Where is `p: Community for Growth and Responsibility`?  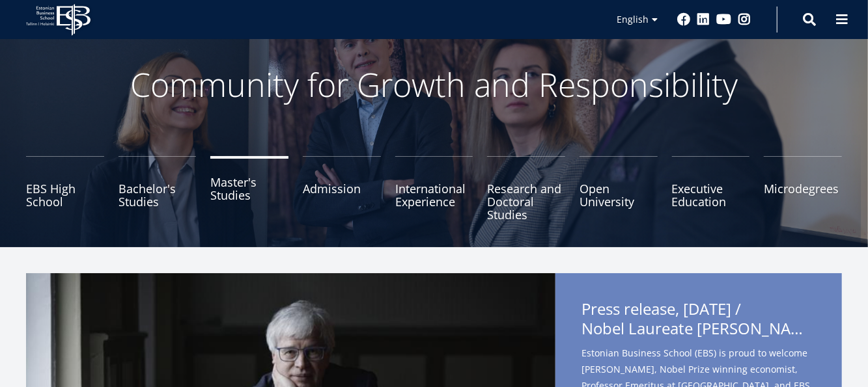 p: Community for Growth and Responsibility is located at coordinates (434, 85).